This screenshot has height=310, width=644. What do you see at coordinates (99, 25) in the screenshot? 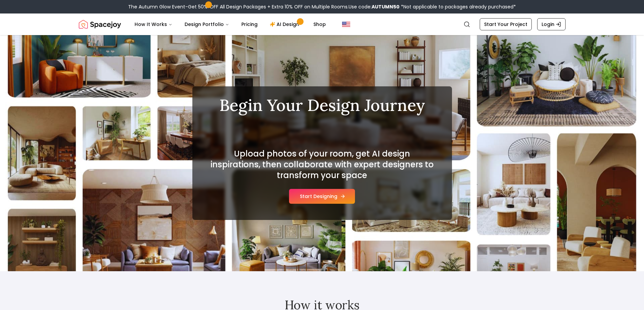
I see `img: Spacejoy Logo` at bounding box center [99, 25].